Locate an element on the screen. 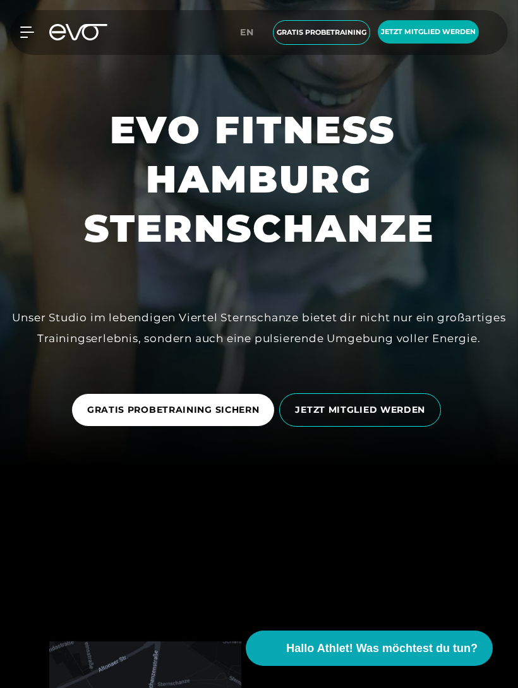 This screenshot has height=688, width=518. a: JETZT MITGLIED WERDEN is located at coordinates (362, 410).